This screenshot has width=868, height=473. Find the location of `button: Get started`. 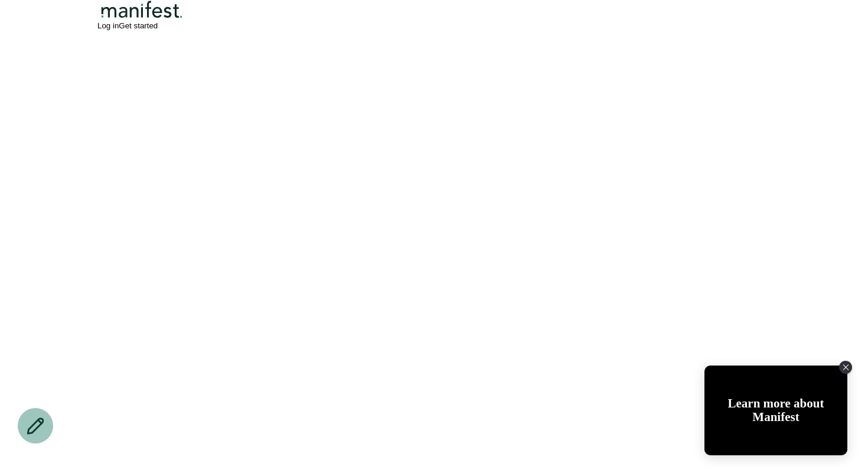

button: Get started is located at coordinates (138, 25).